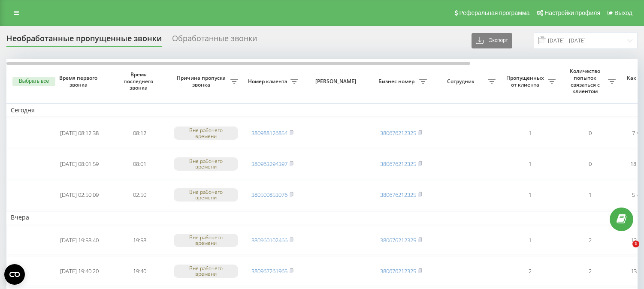 This screenshot has width=644, height=289. I want to click on span: Пропущенных от клиента, so click(526, 81).